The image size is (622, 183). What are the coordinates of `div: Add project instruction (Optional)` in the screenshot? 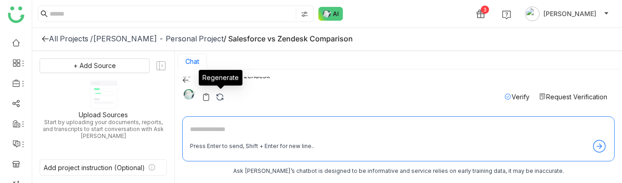 It's located at (94, 168).